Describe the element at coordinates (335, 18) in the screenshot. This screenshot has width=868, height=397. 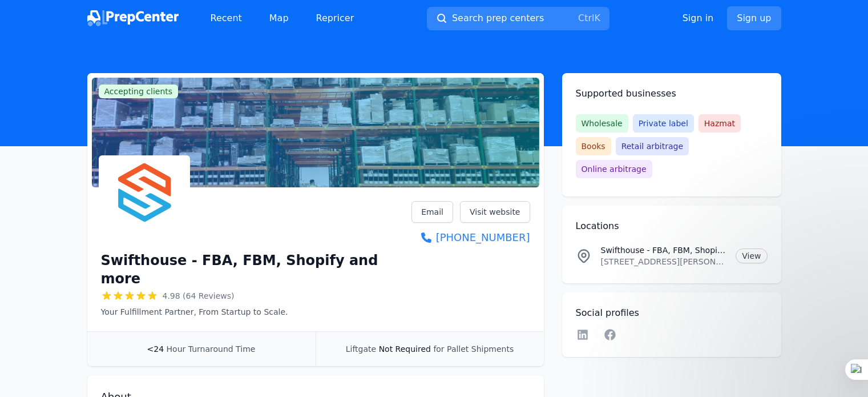
I see `a: Repricer` at that location.